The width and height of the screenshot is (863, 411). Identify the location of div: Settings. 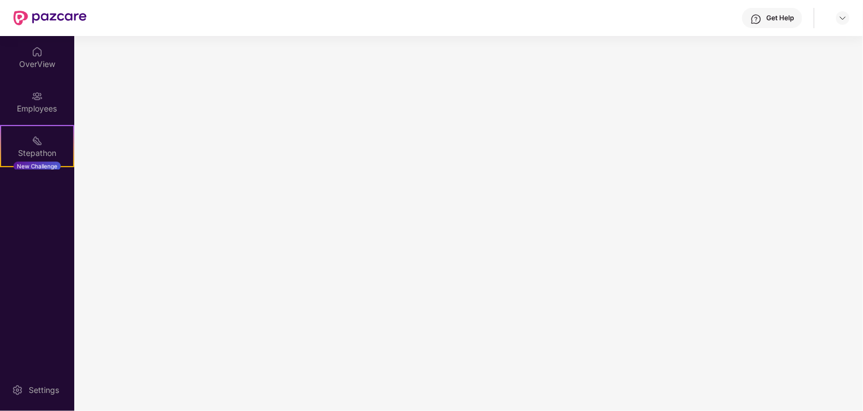
(44, 390).